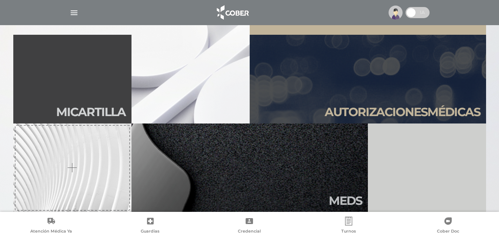 Image resolution: width=499 pixels, height=237 pixels. Describe the element at coordinates (346, 201) in the screenshot. I see `h2: Meds` at that location.